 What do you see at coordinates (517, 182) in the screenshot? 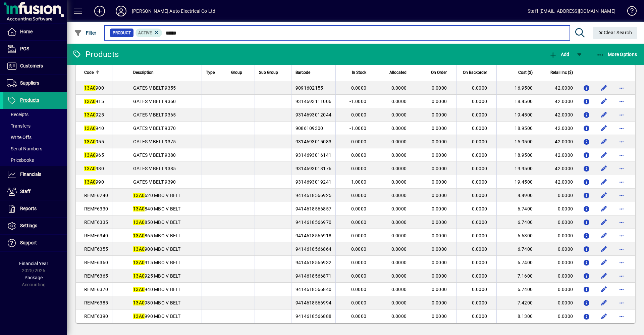
I see `td: 19.4500` at bounding box center [517, 182].